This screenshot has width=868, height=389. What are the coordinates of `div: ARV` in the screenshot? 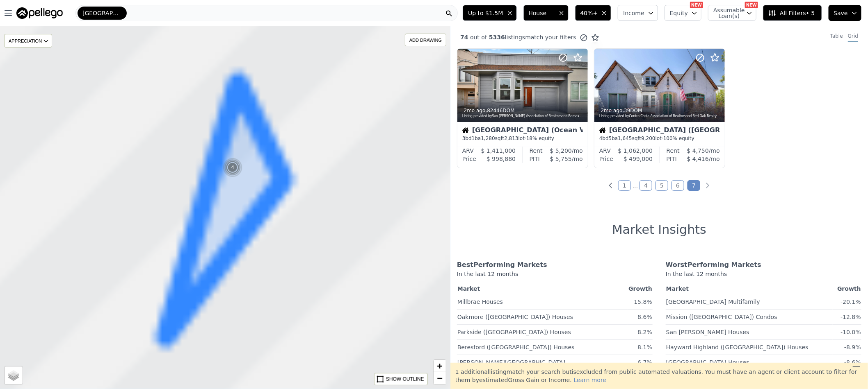 It's located at (468, 151).